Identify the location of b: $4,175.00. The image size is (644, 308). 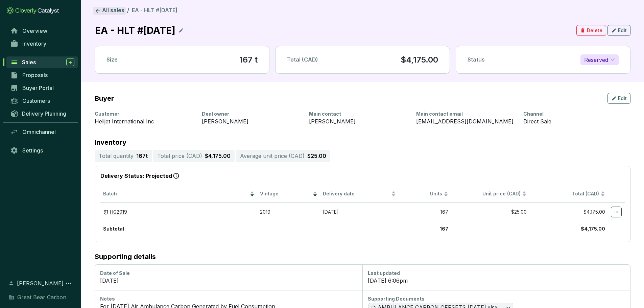
(593, 229).